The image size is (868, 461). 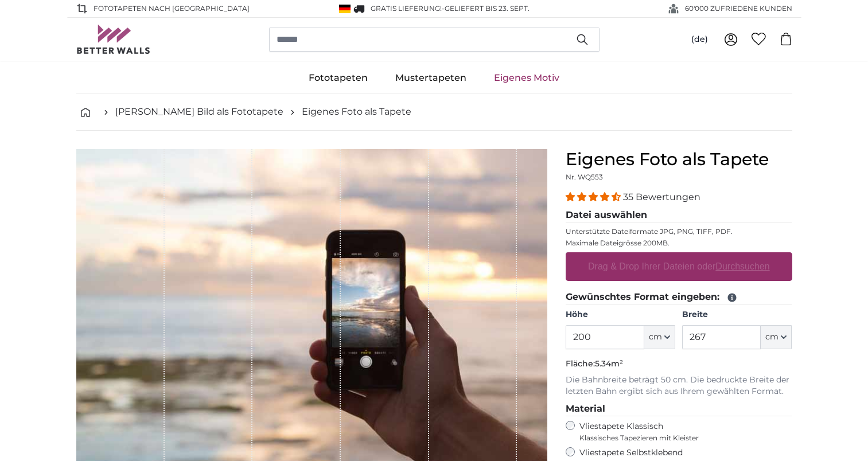 I want to click on label: Vliestapete Klassisch, so click(x=681, y=431).